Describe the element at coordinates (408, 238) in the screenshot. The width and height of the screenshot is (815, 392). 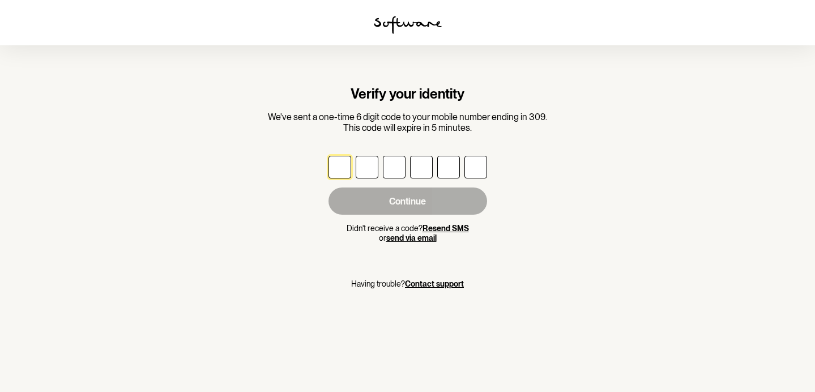
I see `p: or` at that location.